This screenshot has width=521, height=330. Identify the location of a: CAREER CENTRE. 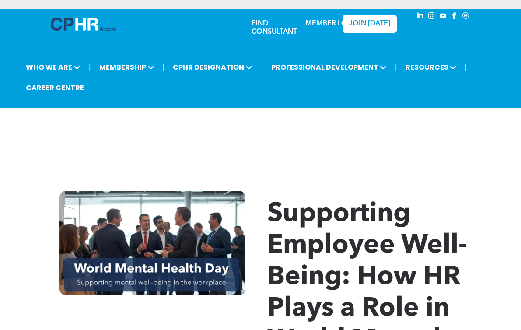
(55, 87).